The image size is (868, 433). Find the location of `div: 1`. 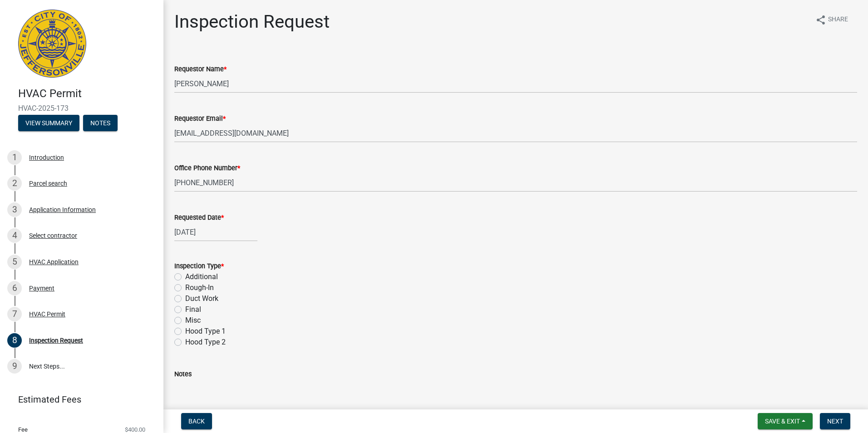

div: 1 is located at coordinates (15, 158).